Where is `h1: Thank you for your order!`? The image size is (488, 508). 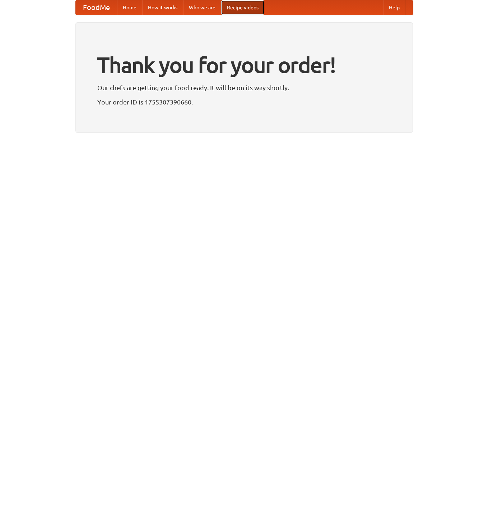 h1: Thank you for your order! is located at coordinates (244, 65).